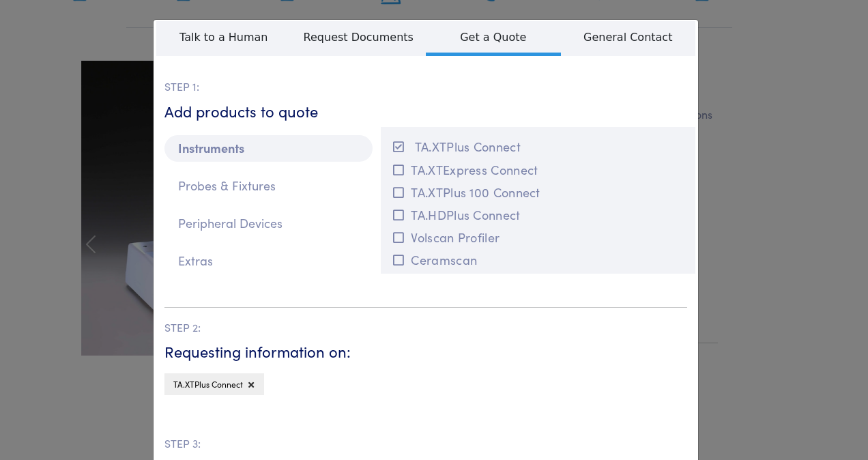 Image resolution: width=868 pixels, height=460 pixels. Describe the element at coordinates (268, 223) in the screenshot. I see `p: Peripheral Devices` at that location.